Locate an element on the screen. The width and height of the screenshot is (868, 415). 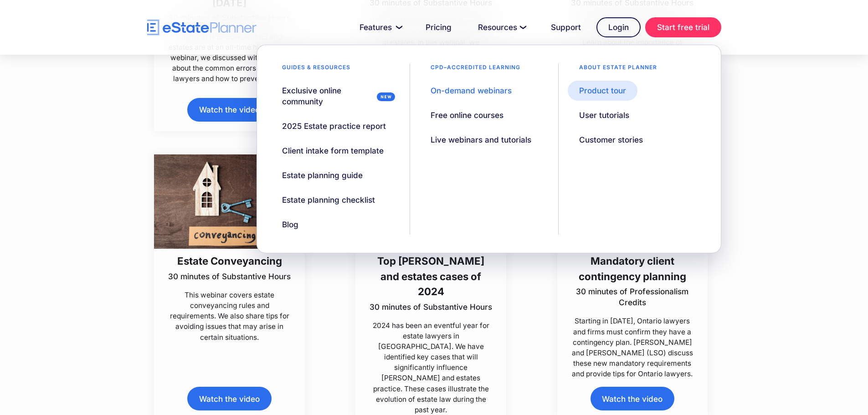
p: This webinar covers estate conveyancing rules and requirements. We also share tips for avoiding i... is located at coordinates (230, 316).